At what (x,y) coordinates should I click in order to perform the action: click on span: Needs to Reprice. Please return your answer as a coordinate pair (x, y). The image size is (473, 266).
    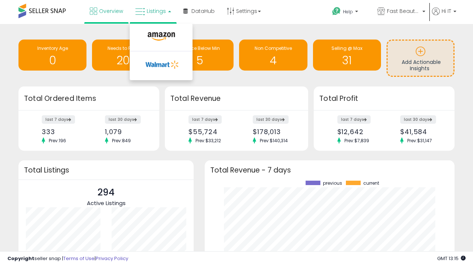
    Looking at the image, I should click on (126, 48).